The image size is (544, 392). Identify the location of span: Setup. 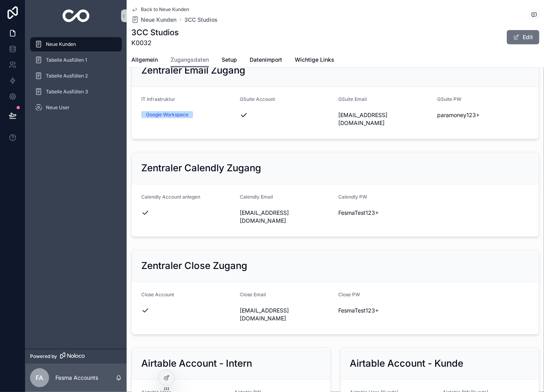
(229, 60).